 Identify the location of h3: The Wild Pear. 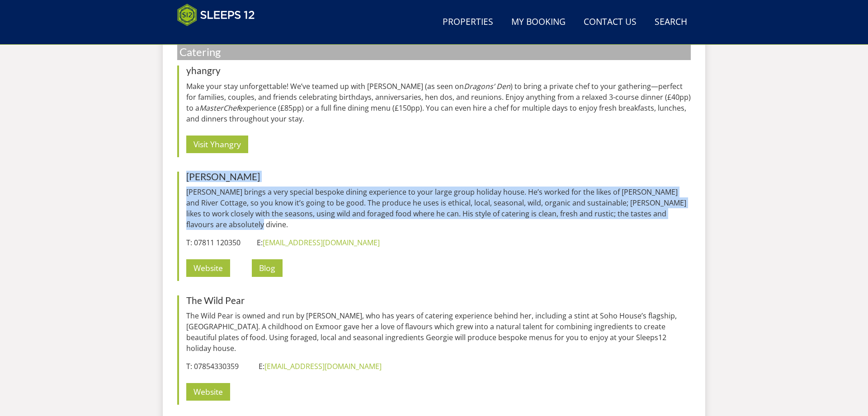
(438, 301).